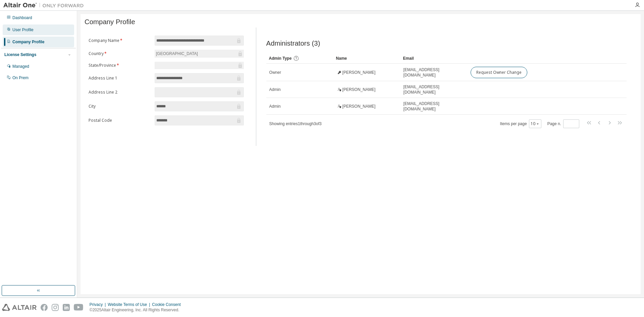  I want to click on span: Admin Type, so click(280, 58).